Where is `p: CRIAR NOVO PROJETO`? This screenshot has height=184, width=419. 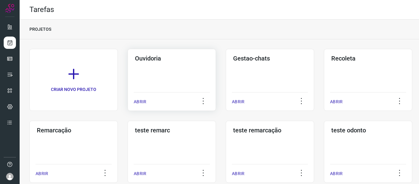
p: CRIAR NOVO PROJETO is located at coordinates (74, 89).